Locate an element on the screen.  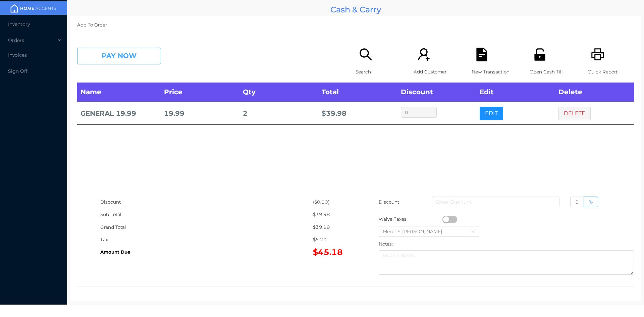
div: Amount Due is located at coordinates (207, 252).